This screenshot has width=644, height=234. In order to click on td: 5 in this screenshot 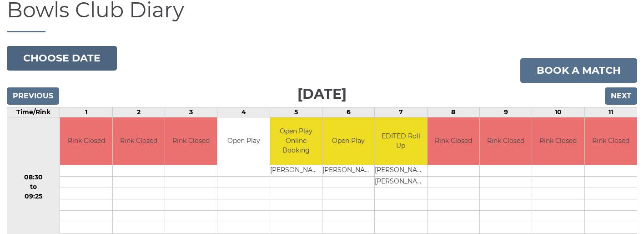, I will do `click(296, 112)`.